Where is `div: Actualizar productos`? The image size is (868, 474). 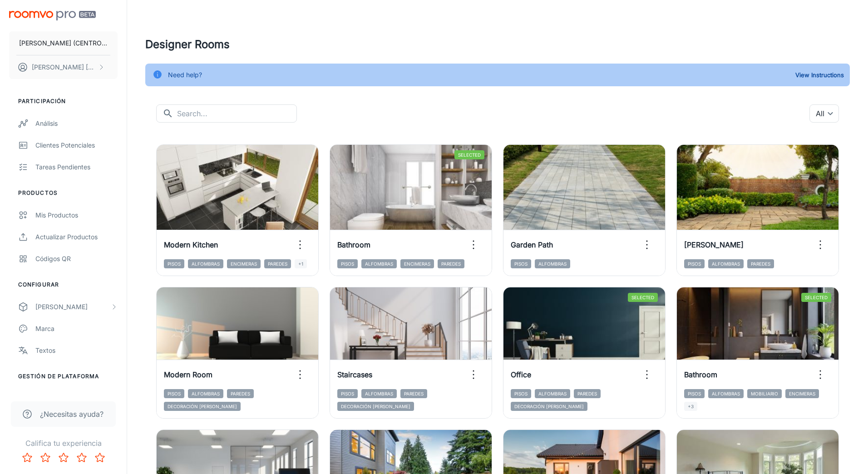
div: Actualizar productos is located at coordinates (76, 237).